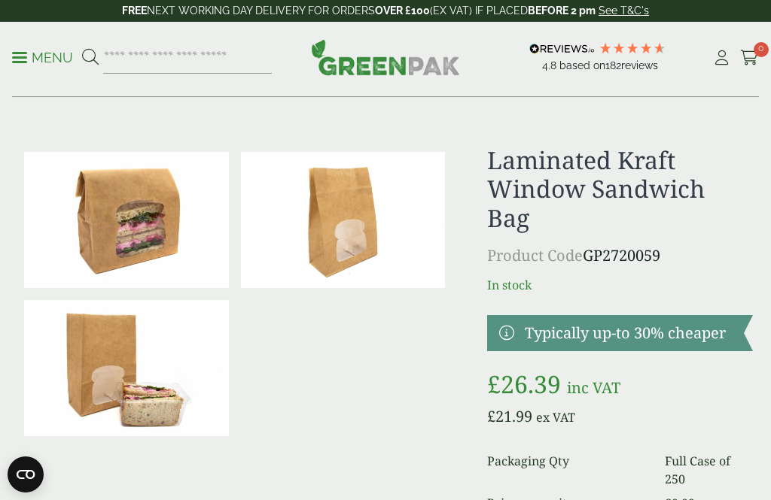 The image size is (771, 500). What do you see at coordinates (126, 368) in the screenshot?
I see `img: IMG_5932 (Large)` at bounding box center [126, 368].